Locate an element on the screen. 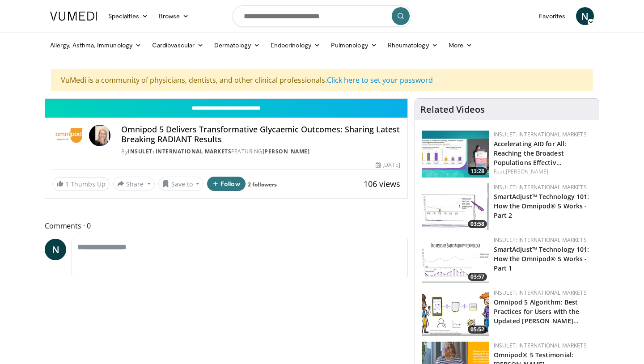 The width and height of the screenshot is (644, 364). a: 1 Thumbs Up is located at coordinates (81, 184).